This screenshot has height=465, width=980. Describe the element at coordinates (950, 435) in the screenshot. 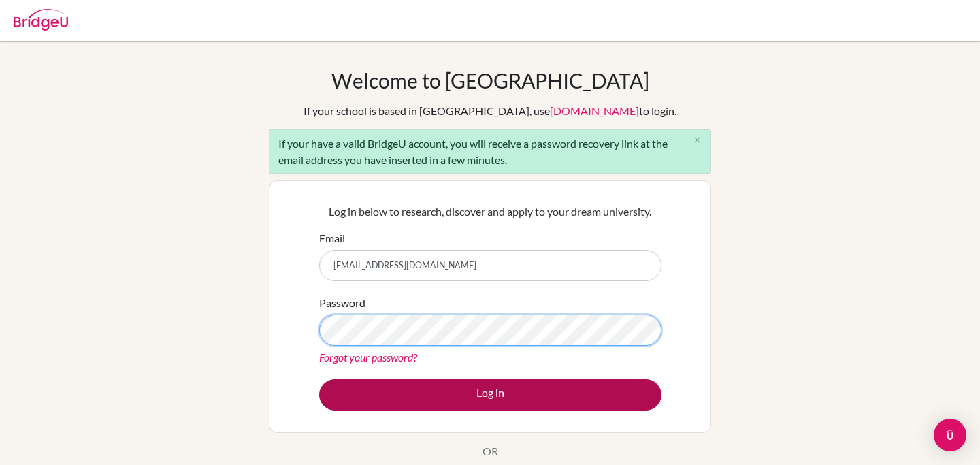

I see `div: Open Intercom Messenger` at that location.